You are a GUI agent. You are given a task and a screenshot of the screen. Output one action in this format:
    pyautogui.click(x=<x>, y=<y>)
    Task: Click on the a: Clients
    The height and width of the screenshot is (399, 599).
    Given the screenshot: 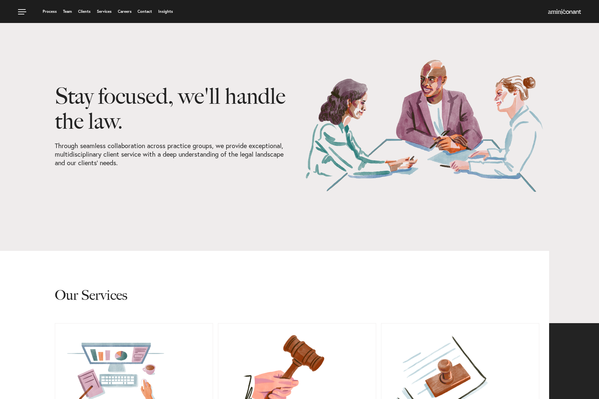 What is the action you would take?
    pyautogui.click(x=84, y=11)
    